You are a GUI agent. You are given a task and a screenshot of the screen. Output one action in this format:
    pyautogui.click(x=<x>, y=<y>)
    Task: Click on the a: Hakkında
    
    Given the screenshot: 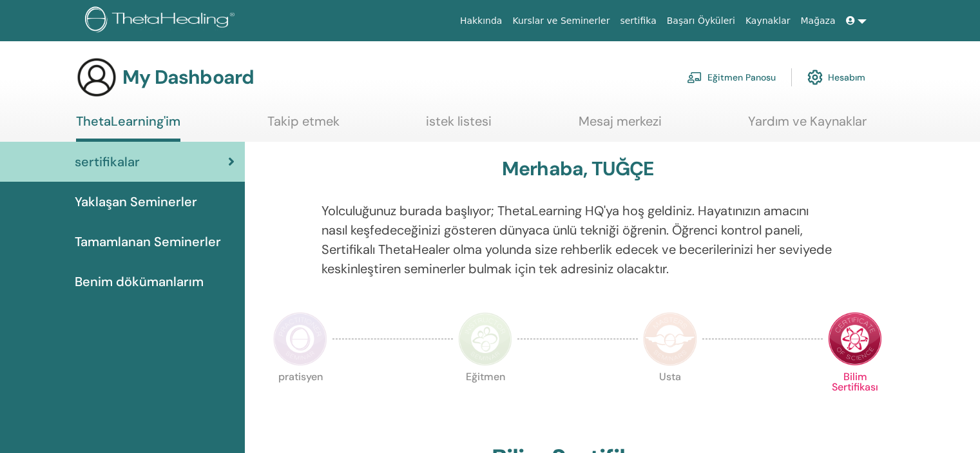 What is the action you would take?
    pyautogui.click(x=482, y=21)
    